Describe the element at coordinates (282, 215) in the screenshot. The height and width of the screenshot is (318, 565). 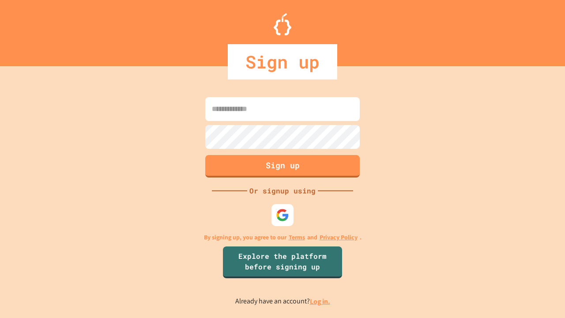
I see `img: google-icon.svg` at that location.